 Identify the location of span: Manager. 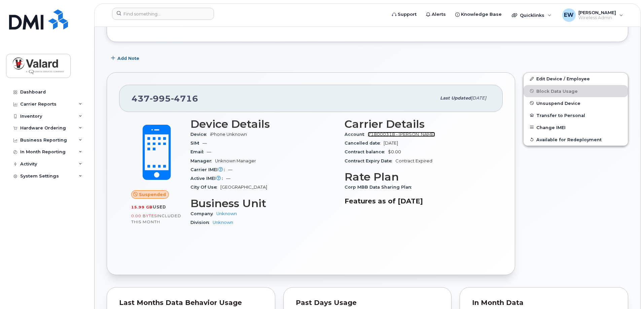
(203, 161).